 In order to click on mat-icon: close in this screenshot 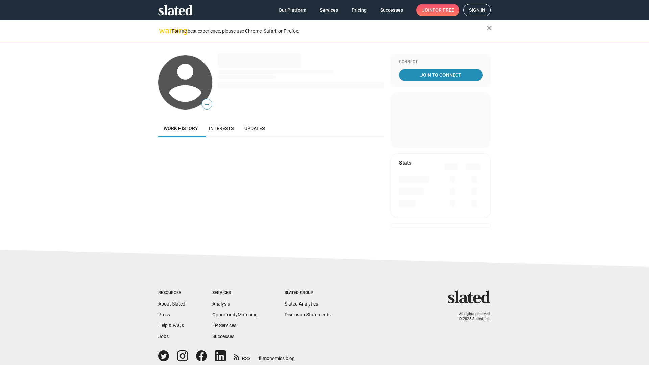, I will do `click(489, 28)`.